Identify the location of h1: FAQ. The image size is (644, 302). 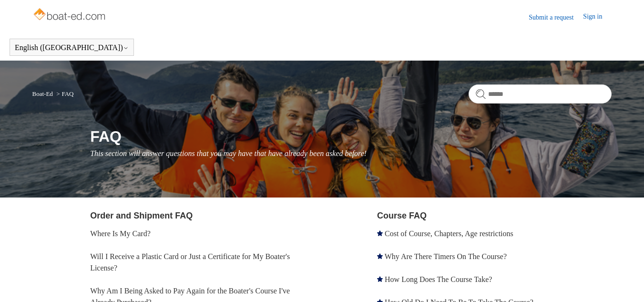
(351, 137).